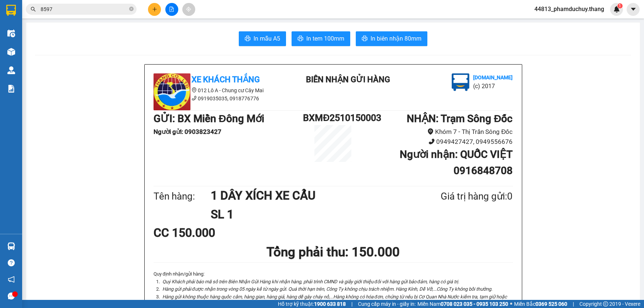  Describe the element at coordinates (187, 132) in the screenshot. I see `b: Người gửi : 0903823427` at that location.